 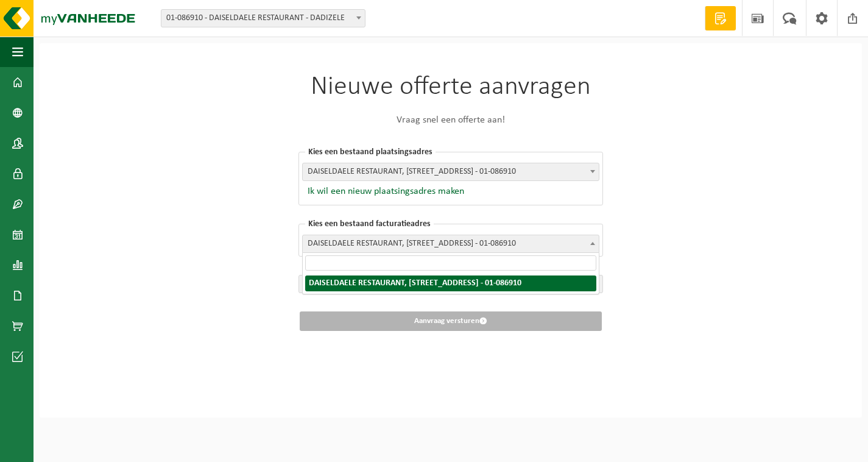 I want to click on span: DAISELDAELE RESTAURANT, MEENSESTEENWEG 201, DADIZELE, 0831.824.191 - 01-086910, so click(x=451, y=244).